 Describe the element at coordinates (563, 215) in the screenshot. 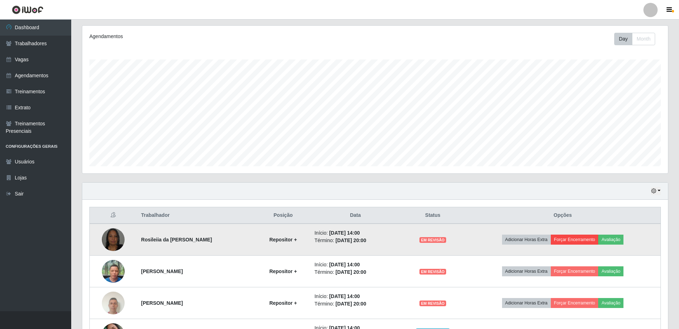

I see `th: Opções` at that location.